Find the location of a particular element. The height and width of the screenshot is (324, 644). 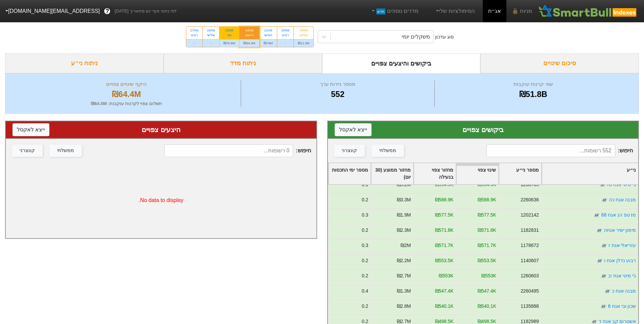

div: 19/08 is located at coordinates (304, 30).